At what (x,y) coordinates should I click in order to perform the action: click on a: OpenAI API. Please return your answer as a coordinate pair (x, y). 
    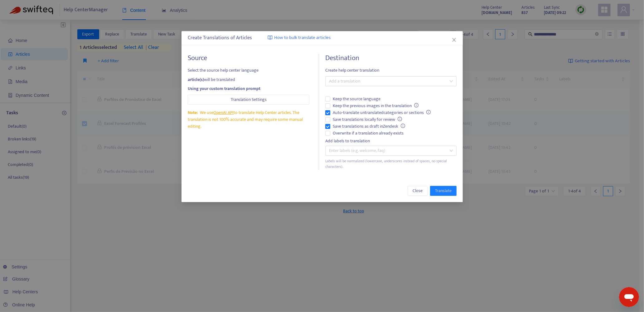
    Looking at the image, I should click on (223, 112).